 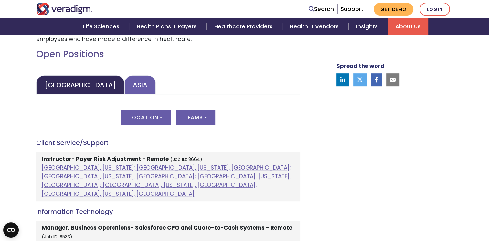 What do you see at coordinates (57, 237) in the screenshot?
I see `small: (Job ID: 8533)` at bounding box center [57, 237].